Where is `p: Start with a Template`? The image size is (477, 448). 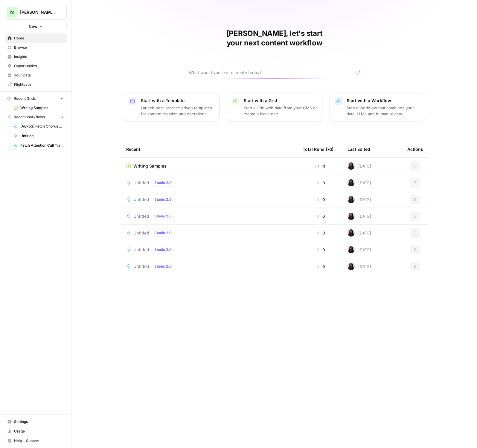
p: Start with a Template is located at coordinates (177, 101).